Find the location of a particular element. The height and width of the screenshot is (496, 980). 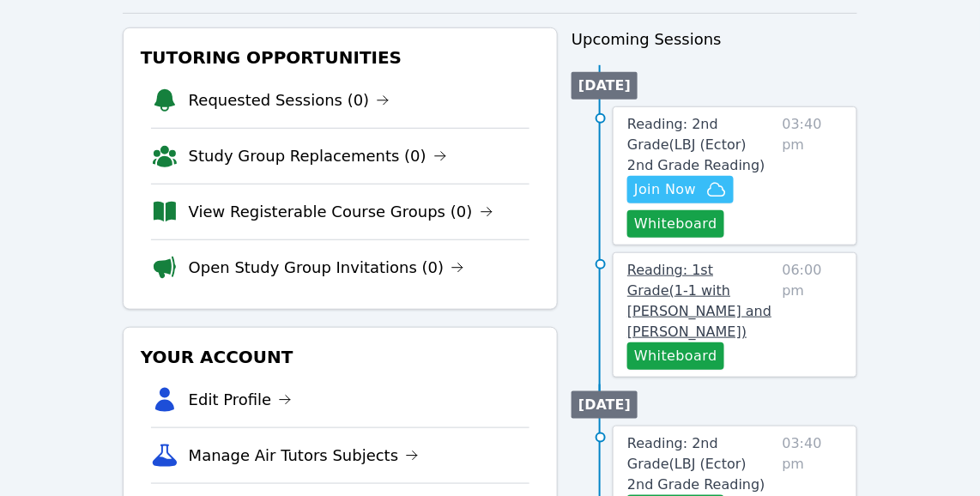

a: Open Study Group Invitations (0) is located at coordinates (327, 268).